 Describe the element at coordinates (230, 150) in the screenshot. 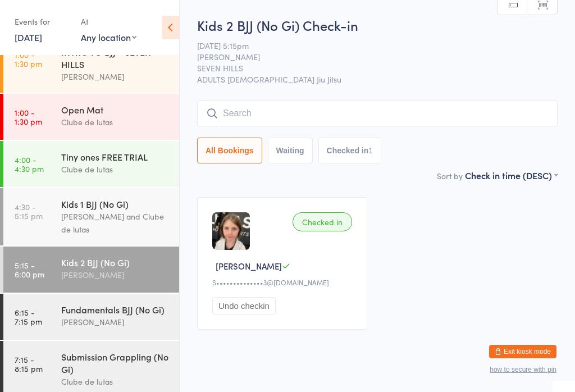

I see `button: All Bookings` at that location.